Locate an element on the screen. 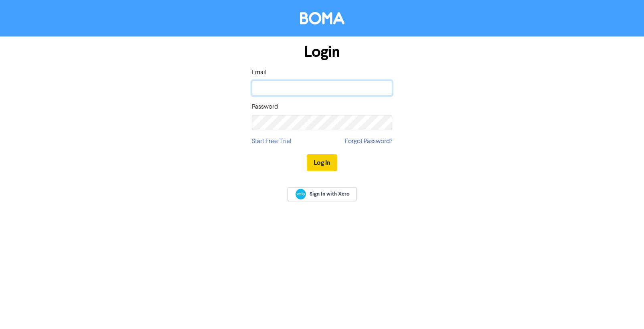  h1: Login is located at coordinates (322, 52).